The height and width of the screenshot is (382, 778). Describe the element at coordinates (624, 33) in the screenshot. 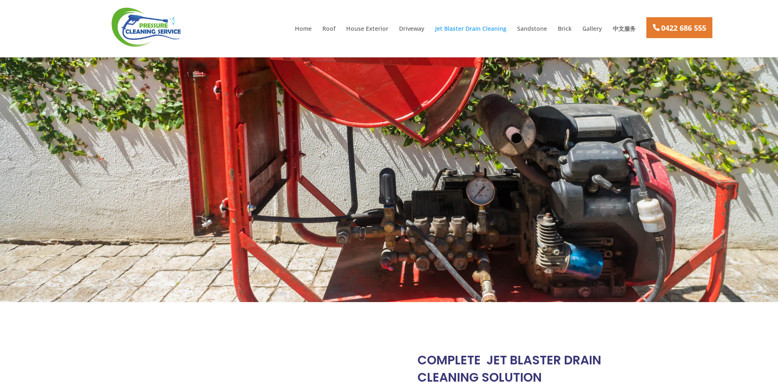

I see `a: 中文服务` at that location.